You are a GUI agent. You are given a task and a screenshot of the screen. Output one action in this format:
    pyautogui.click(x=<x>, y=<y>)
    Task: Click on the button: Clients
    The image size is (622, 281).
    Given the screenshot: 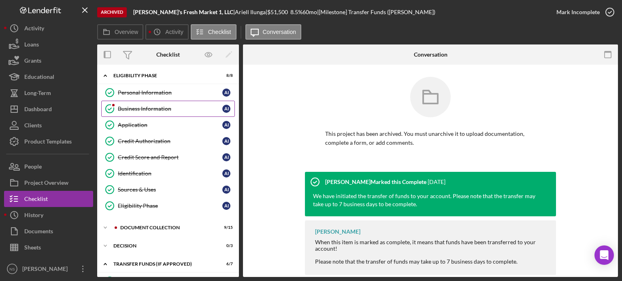 What is the action you would take?
    pyautogui.click(x=49, y=125)
    